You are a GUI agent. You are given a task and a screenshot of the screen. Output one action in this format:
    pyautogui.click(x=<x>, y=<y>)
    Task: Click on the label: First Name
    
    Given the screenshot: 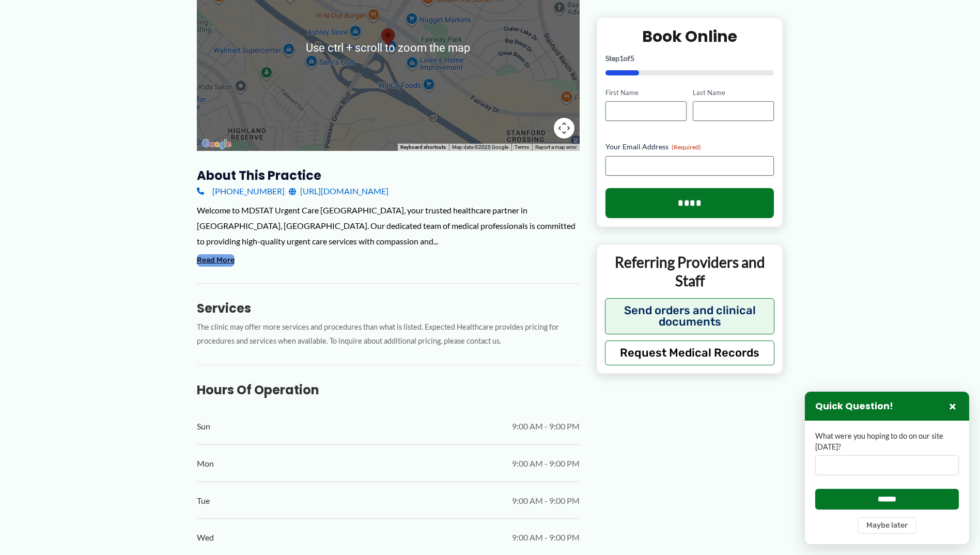 What is the action you would take?
    pyautogui.click(x=646, y=92)
    